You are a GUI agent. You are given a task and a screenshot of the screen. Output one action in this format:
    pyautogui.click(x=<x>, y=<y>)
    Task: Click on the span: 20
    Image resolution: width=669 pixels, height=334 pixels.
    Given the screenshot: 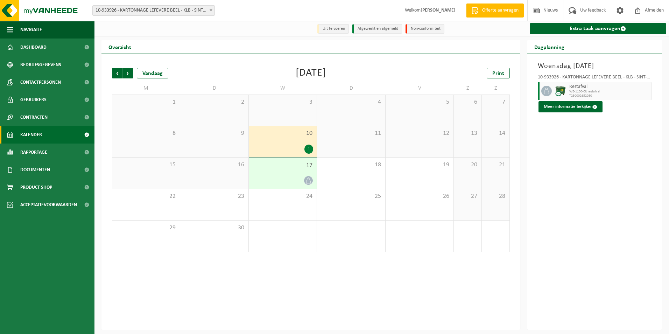 What is the action you would take?
    pyautogui.click(x=468, y=165)
    